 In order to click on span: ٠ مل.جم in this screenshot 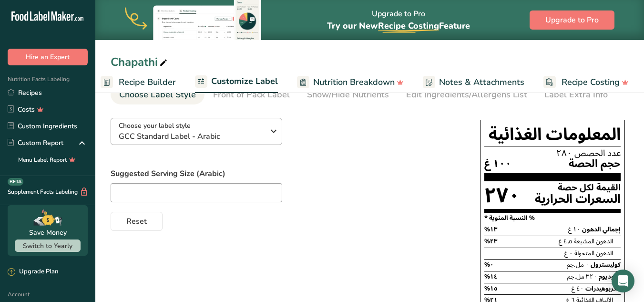, I will do `click(578, 265)`.